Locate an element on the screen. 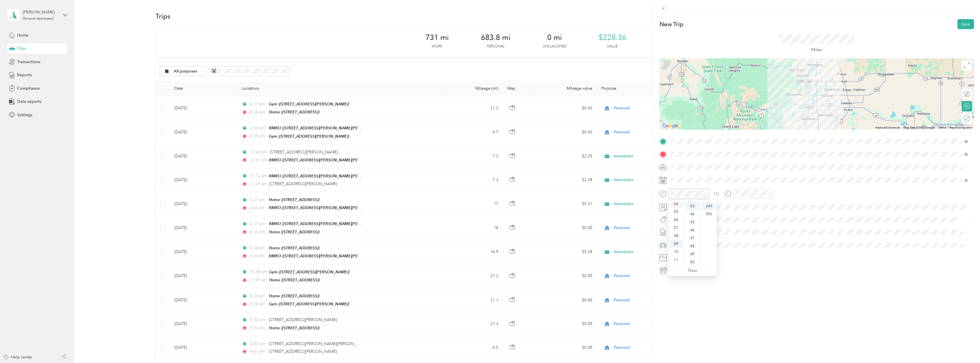 The width and height of the screenshot is (980, 363). button: Keyboard shortcuts is located at coordinates (888, 128).